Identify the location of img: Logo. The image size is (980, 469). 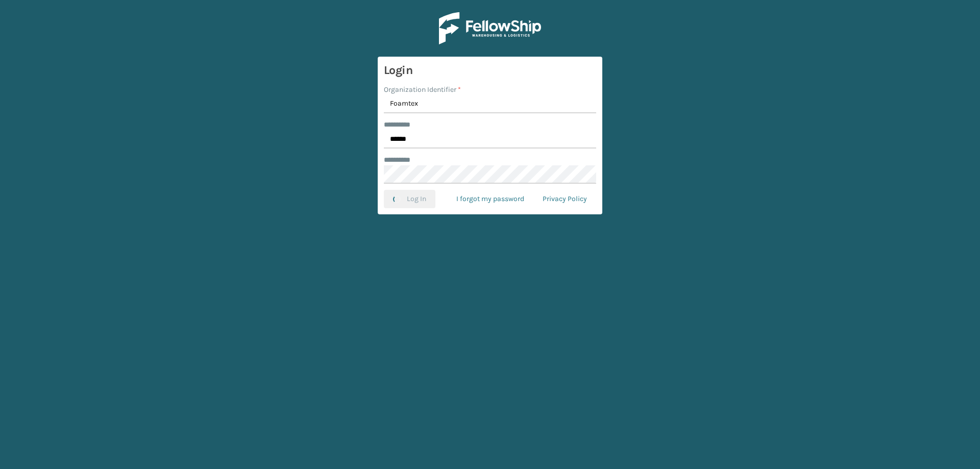
(490, 28).